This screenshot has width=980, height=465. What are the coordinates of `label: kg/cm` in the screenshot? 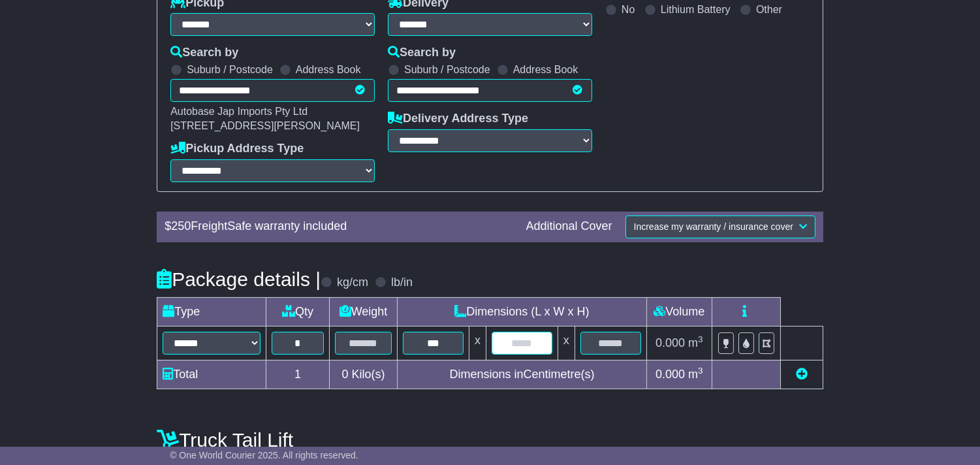 It's located at (353, 283).